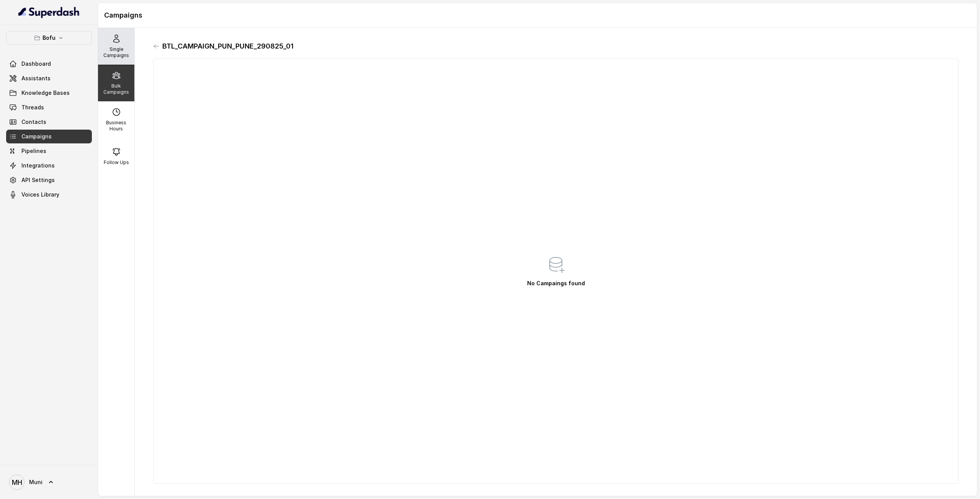 The height and width of the screenshot is (499, 980). What do you see at coordinates (33, 151) in the screenshot?
I see `span: Pipelines` at bounding box center [33, 151].